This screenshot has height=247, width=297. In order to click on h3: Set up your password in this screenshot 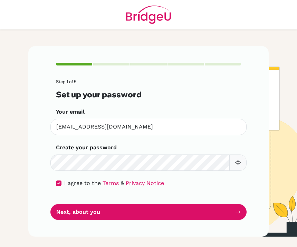, I will do `click(149, 94)`.